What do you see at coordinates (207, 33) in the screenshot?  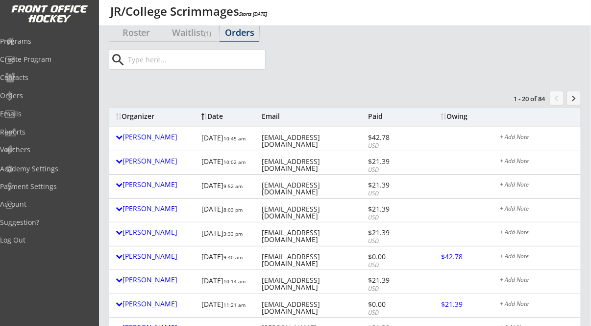 I see `font: (1)` at bounding box center [207, 33].